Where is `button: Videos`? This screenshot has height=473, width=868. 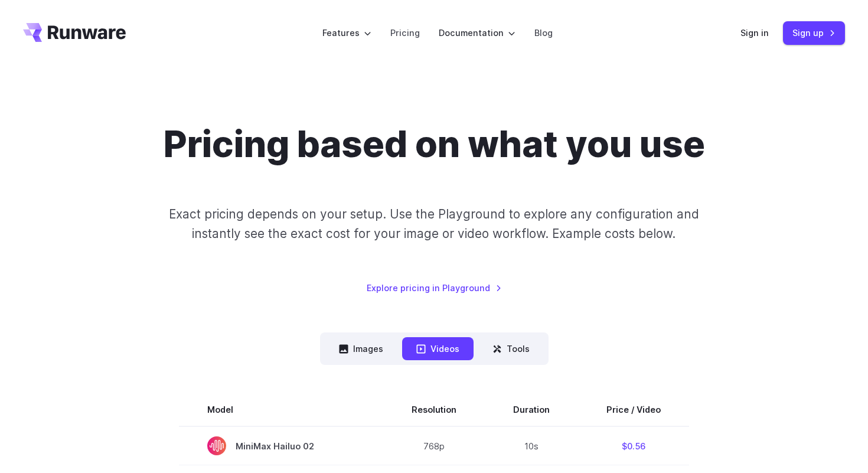
button: Videos is located at coordinates (437, 348).